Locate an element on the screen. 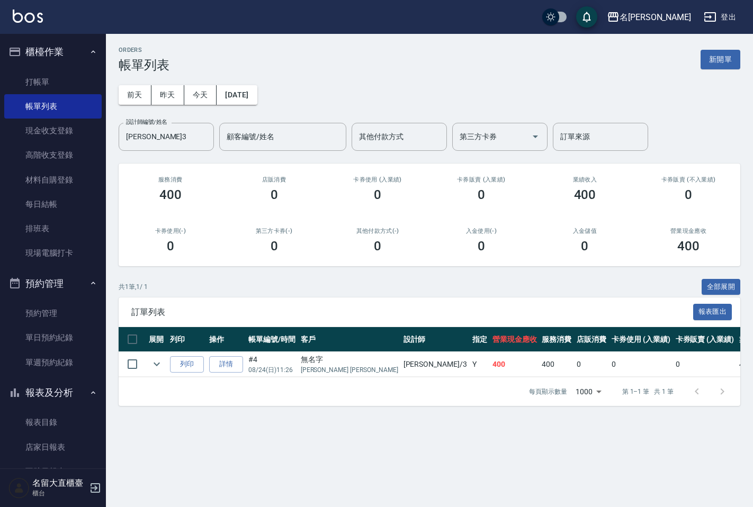  button: 報表及分析 is located at coordinates (53, 393).